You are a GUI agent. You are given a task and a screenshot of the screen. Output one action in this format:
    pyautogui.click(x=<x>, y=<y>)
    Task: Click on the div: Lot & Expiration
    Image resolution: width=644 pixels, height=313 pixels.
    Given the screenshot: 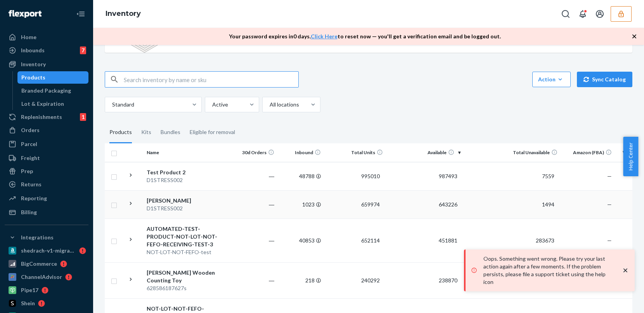 What is the action you would take?
    pyautogui.click(x=43, y=104)
    